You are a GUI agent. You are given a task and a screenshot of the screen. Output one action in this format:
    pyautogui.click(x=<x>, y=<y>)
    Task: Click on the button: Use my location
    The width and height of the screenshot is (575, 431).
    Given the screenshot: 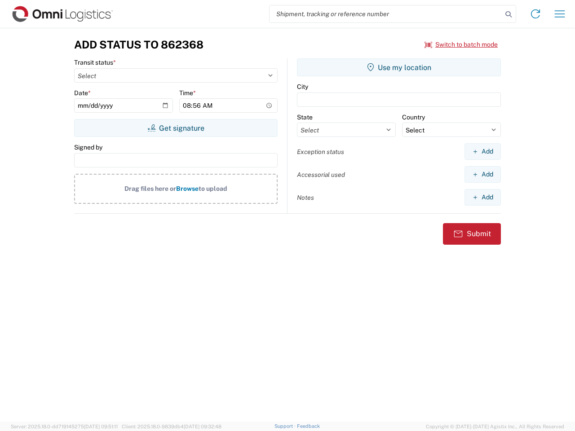 What is the action you would take?
    pyautogui.click(x=399, y=67)
    